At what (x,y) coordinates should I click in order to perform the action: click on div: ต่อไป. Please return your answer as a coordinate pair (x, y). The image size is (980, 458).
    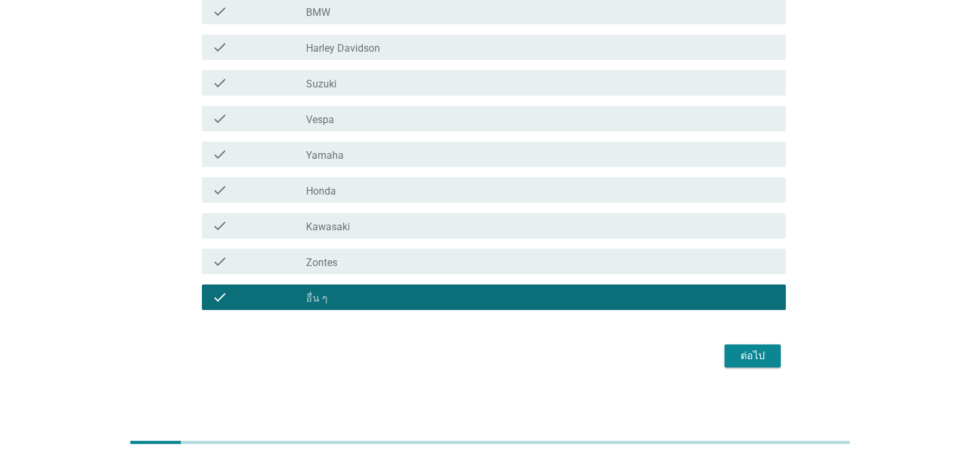
    Looking at the image, I should click on (753, 356).